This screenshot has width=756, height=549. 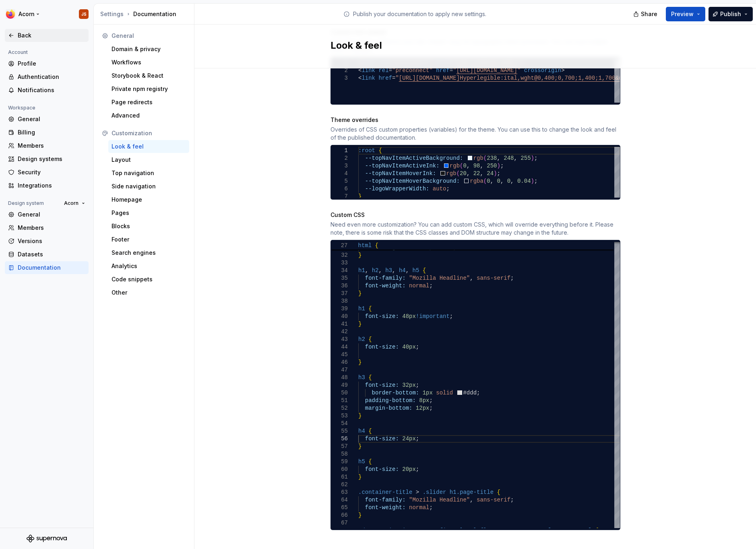 What do you see at coordinates (148, 89) in the screenshot?
I see `div: Private npm registry` at bounding box center [148, 89].